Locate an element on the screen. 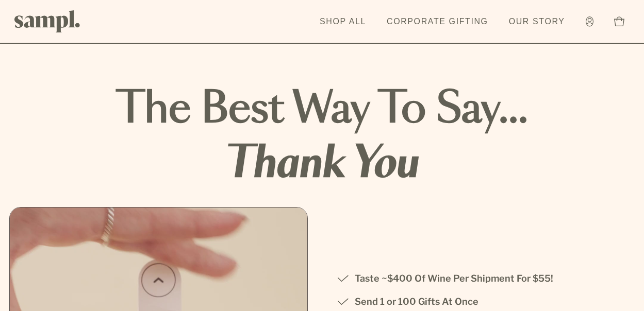 This screenshot has height=311, width=644. img: Sampl logo is located at coordinates (48, 21).